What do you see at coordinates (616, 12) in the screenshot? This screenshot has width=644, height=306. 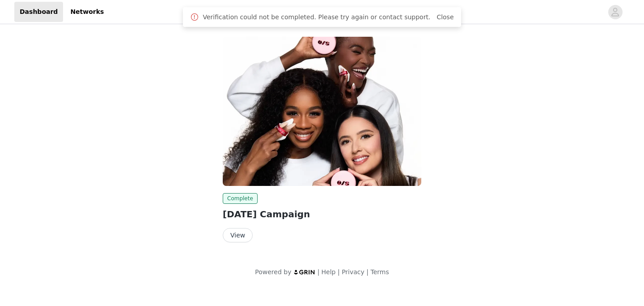 I see `div: avatar` at bounding box center [616, 12].